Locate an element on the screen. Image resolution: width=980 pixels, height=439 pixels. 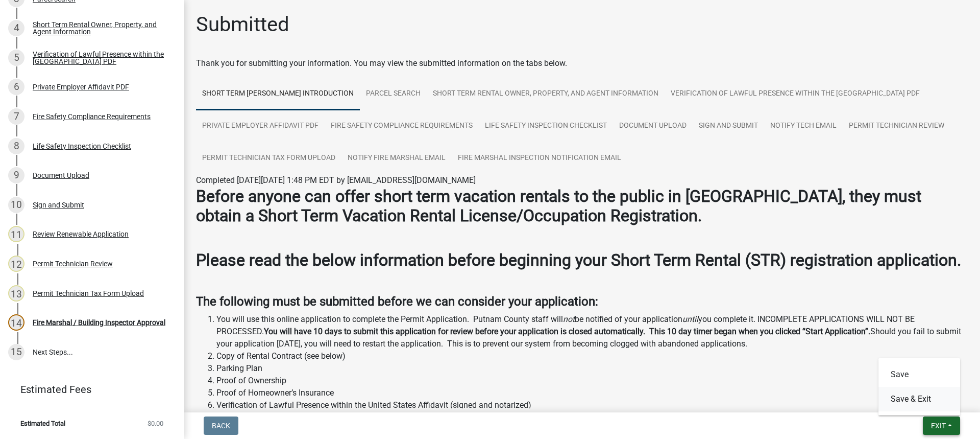
a: Short Term Rental Owner, Property, and Agent Information is located at coordinates (546, 94).